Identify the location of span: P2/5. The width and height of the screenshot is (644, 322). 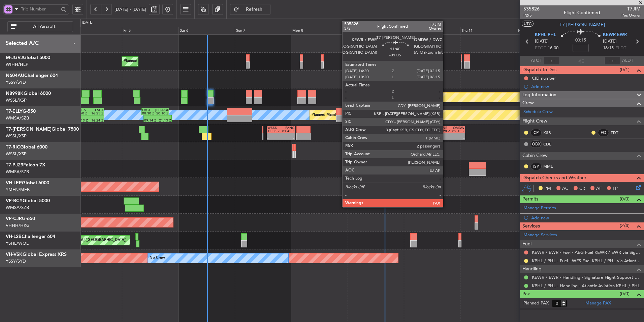
(532, 15).